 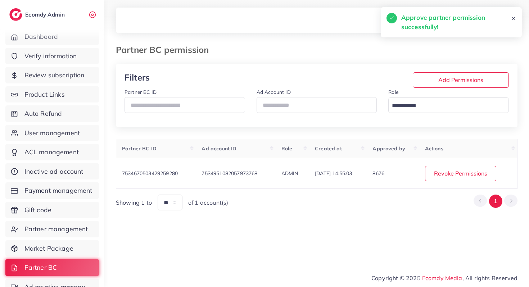 I want to click on span: Role, so click(x=287, y=149).